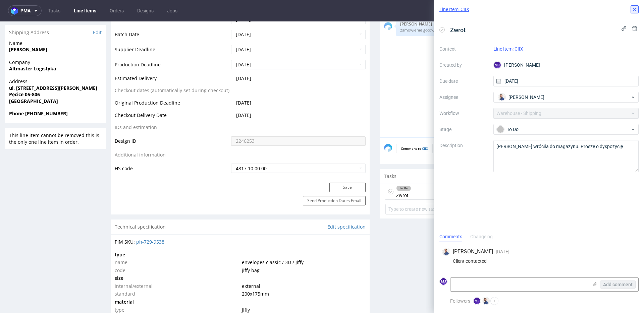 The height and width of the screenshot is (313, 644). I want to click on label: Context, so click(464, 49).